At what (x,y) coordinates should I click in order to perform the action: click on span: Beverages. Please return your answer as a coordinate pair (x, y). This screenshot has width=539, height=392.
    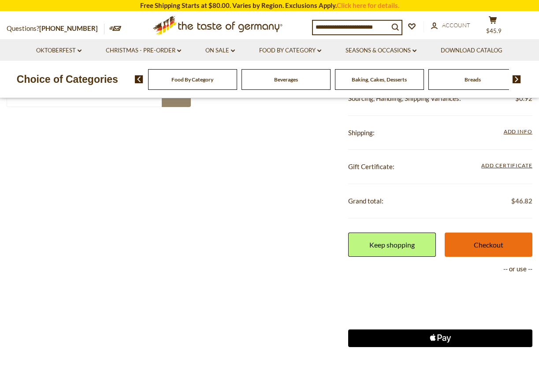
    Looking at the image, I should click on (286, 79).